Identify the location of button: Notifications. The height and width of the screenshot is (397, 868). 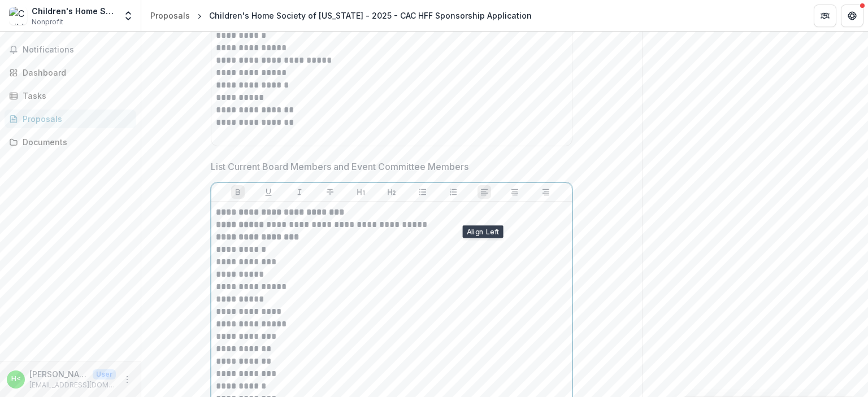
(70, 50).